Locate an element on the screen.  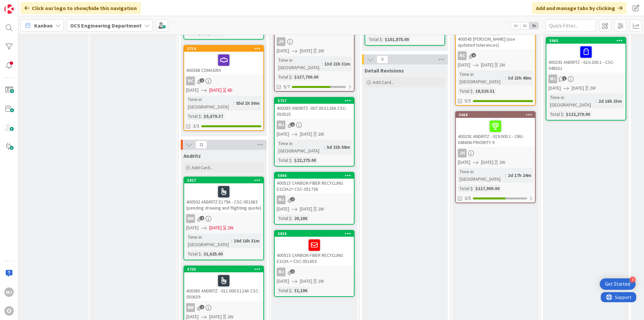
span: 5/5 is located at coordinates (467, 101).